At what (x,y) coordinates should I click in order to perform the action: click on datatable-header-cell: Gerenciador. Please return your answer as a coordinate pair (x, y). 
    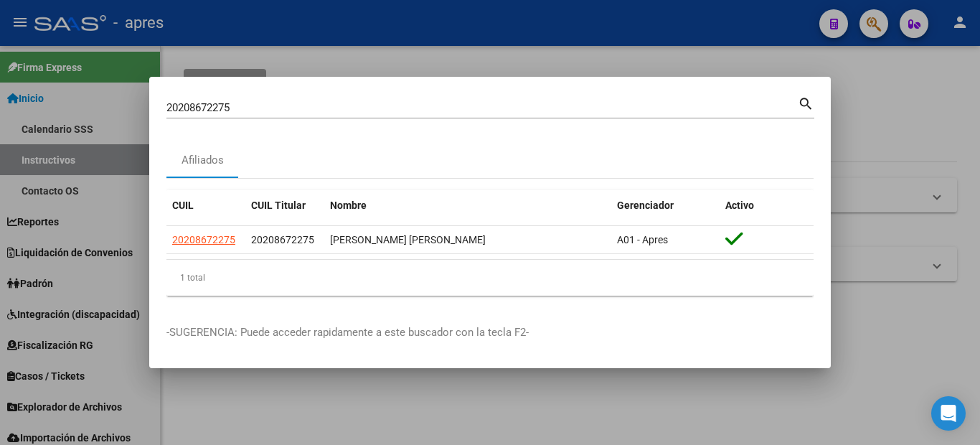
    Looking at the image, I should click on (665, 205).